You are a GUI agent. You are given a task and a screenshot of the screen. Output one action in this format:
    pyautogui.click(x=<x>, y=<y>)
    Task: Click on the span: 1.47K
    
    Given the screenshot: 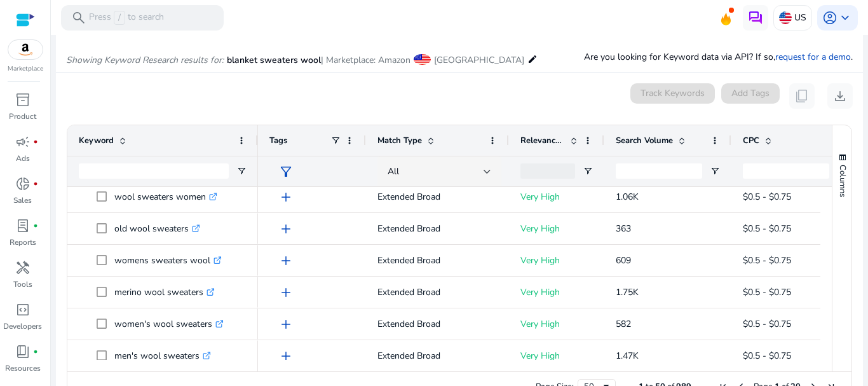 What is the action you would take?
    pyautogui.click(x=627, y=356)
    